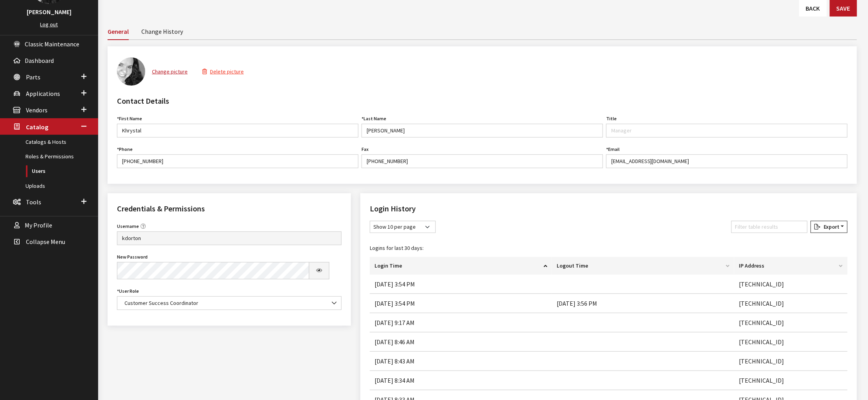  What do you see at coordinates (608, 248) in the screenshot?
I see `caption: Logins for last 30 days:` at bounding box center [608, 248].